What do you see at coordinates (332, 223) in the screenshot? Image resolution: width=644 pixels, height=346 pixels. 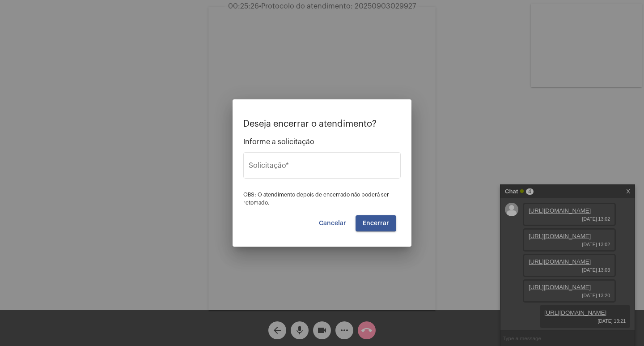 I see `button: Cancelar` at bounding box center [332, 223].